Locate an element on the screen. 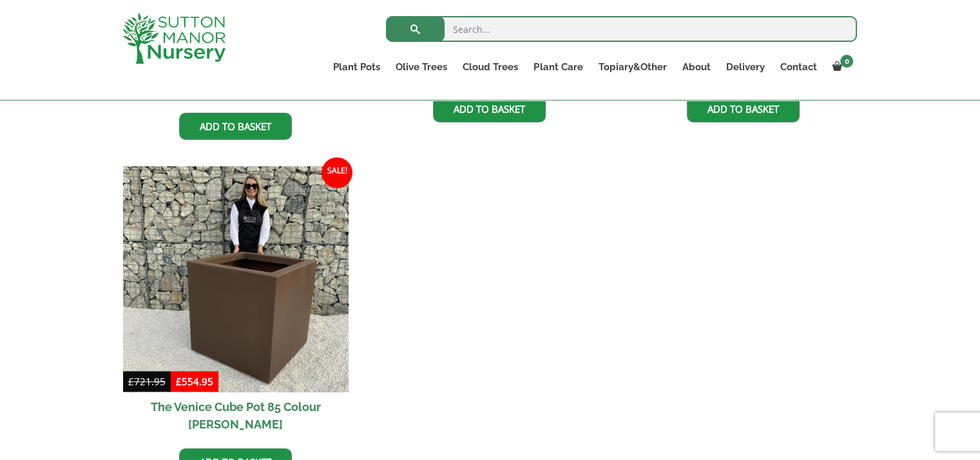 The width and height of the screenshot is (980, 460). a: 0 is located at coordinates (840, 67).